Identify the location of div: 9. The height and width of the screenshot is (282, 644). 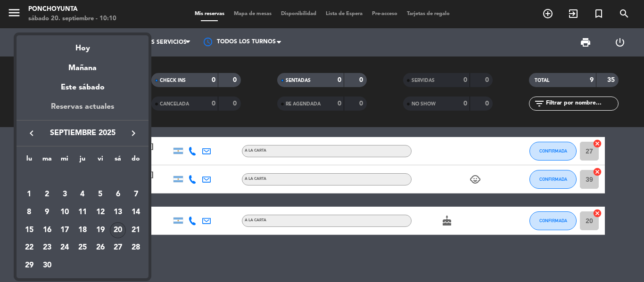
(47, 212).